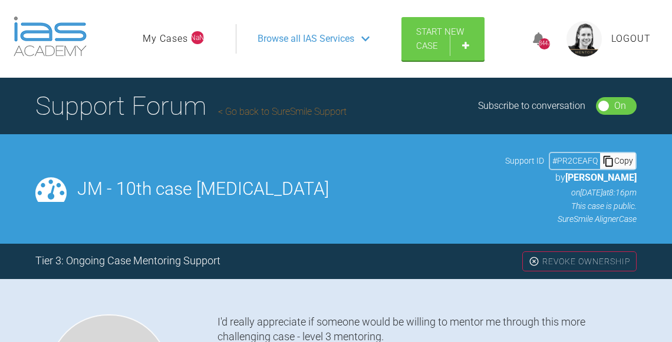  Describe the element at coordinates (544, 44) in the screenshot. I see `div: 8447` at that location.